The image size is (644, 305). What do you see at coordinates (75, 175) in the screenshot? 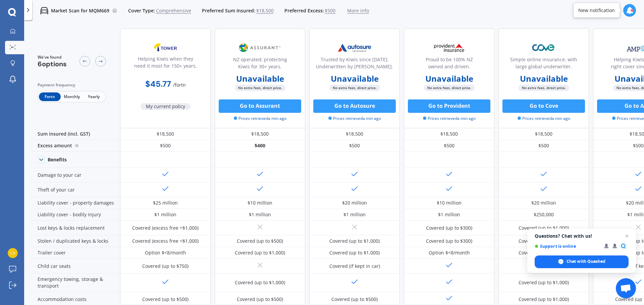
I see `div: Damage to your car` at bounding box center [75, 175].